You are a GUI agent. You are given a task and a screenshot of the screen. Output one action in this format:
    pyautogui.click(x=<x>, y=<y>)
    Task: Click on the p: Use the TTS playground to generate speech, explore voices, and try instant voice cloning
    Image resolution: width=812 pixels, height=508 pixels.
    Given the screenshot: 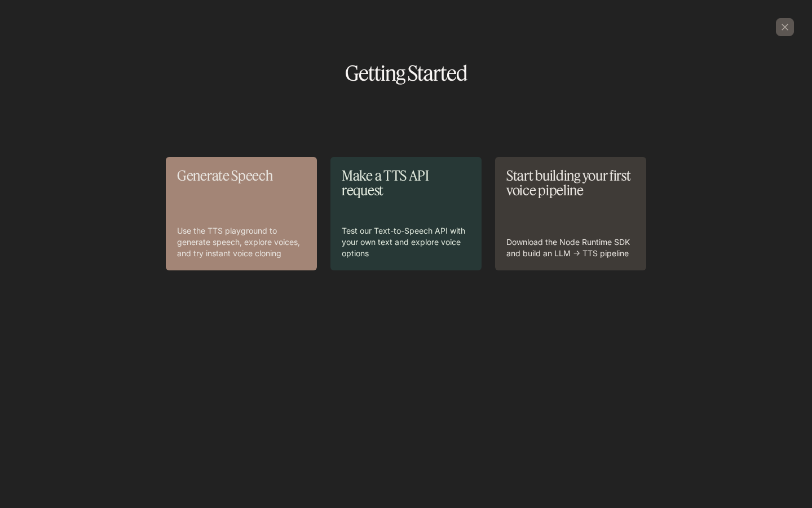 What is the action you would take?
    pyautogui.click(x=241, y=242)
    